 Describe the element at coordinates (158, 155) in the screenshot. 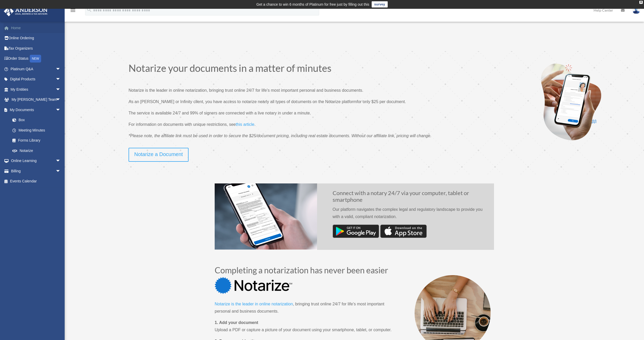

I see `a: Notarize a Document` at that location.